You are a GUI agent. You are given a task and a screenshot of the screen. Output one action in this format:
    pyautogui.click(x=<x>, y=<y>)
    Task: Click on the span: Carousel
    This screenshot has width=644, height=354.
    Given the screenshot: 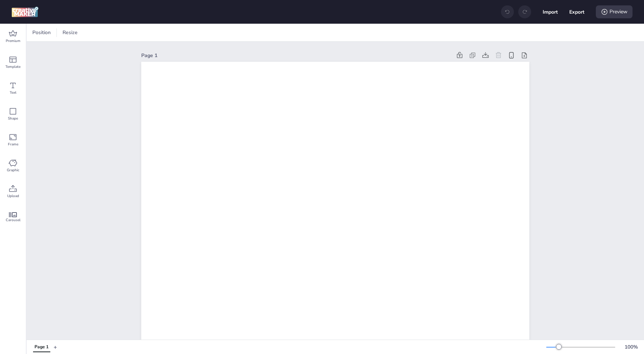 What is the action you would take?
    pyautogui.click(x=13, y=220)
    